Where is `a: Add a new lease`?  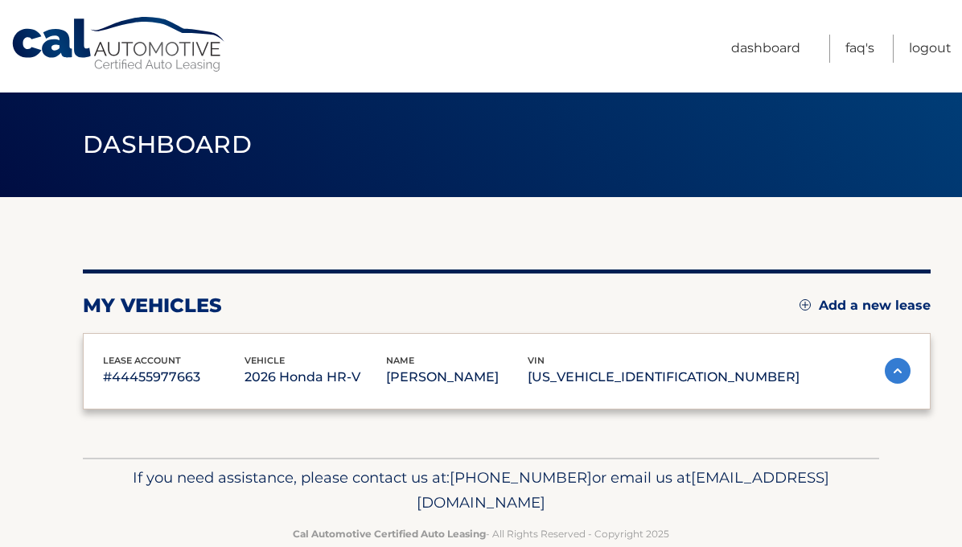 a: Add a new lease is located at coordinates (865, 306).